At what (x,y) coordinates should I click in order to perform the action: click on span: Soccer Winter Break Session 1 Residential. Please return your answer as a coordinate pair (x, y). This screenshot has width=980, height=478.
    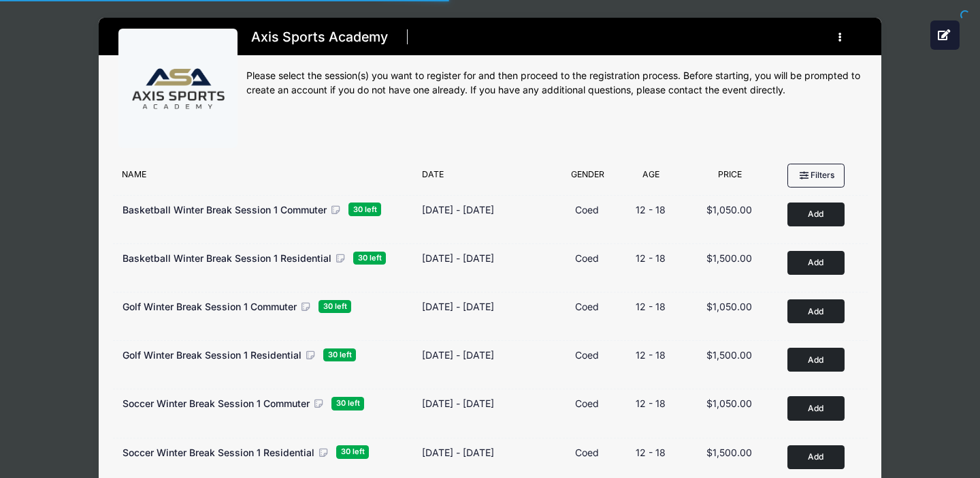
    Looking at the image, I should click on (219, 451).